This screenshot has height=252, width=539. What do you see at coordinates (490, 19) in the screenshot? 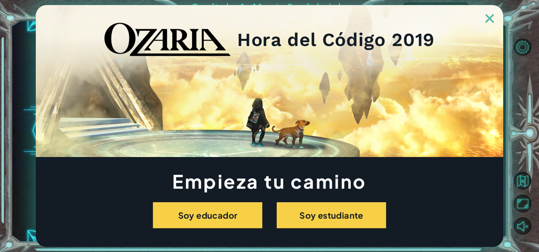
I see `img: ExitButton_Dusk.png` at bounding box center [490, 19].